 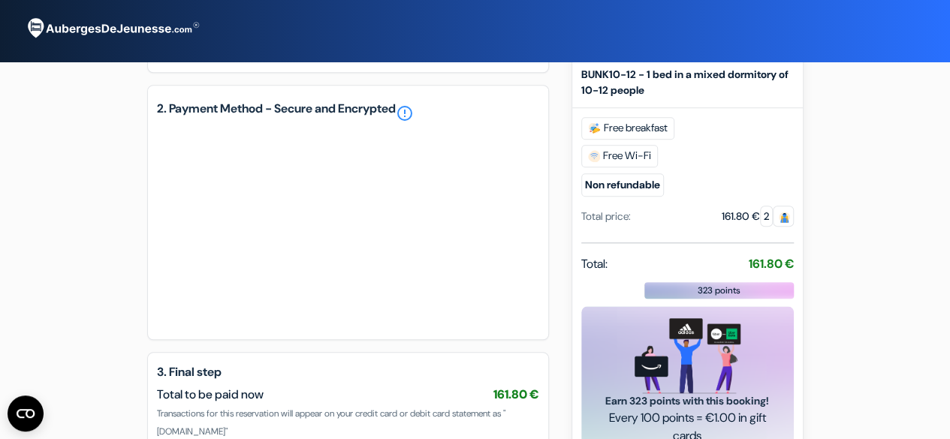 What do you see at coordinates (405, 113) in the screenshot?
I see `font: error_outline` at bounding box center [405, 113].